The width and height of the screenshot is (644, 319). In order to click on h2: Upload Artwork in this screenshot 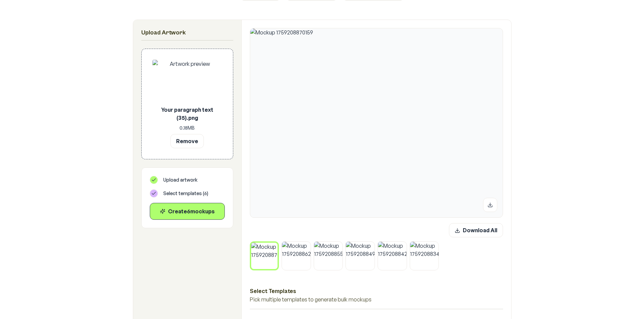, I will do `click(187, 33)`.